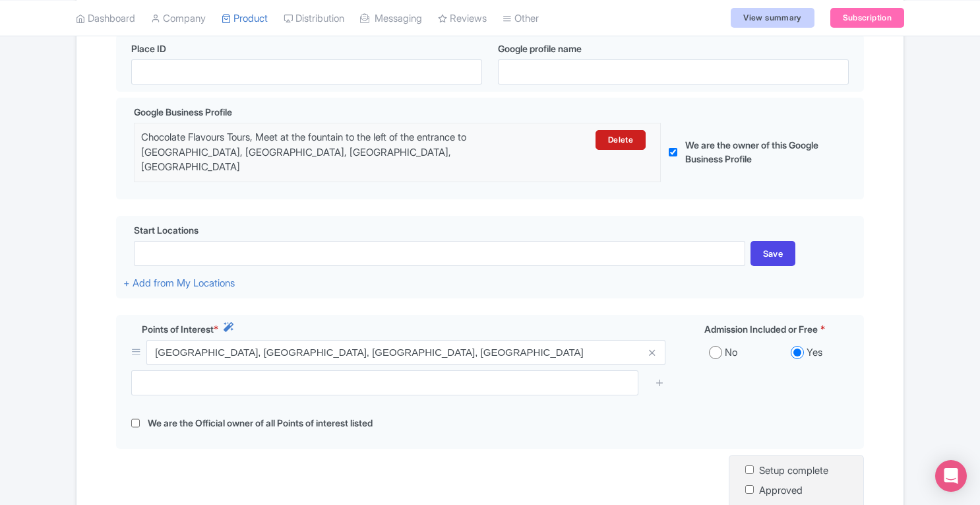 The width and height of the screenshot is (980, 505). I want to click on a: Subscription, so click(868, 18).